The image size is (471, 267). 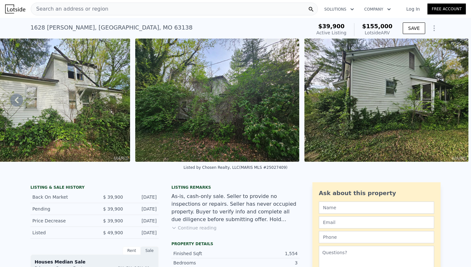 I want to click on div: Finished Sqft, so click(x=204, y=253).